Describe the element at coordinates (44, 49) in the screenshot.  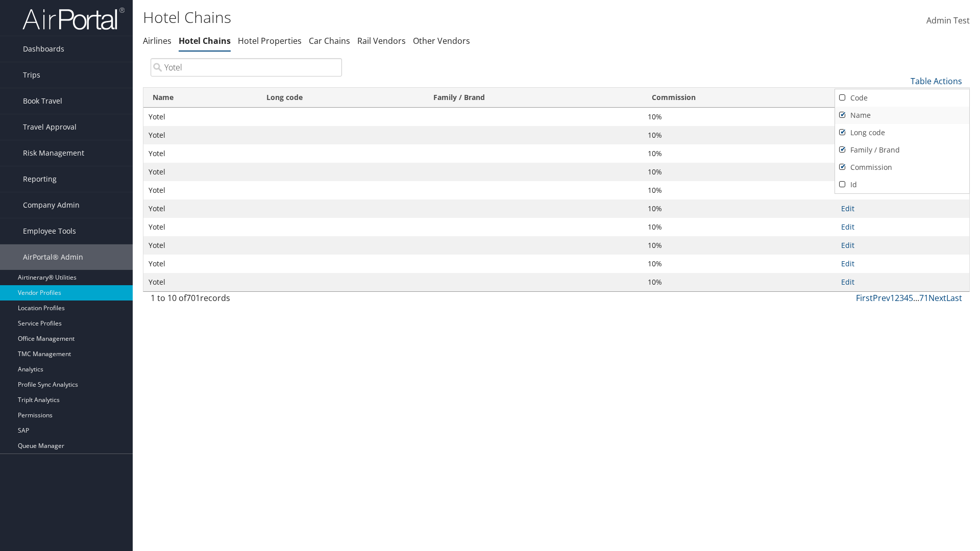
I see `span: Dashboards` at that location.